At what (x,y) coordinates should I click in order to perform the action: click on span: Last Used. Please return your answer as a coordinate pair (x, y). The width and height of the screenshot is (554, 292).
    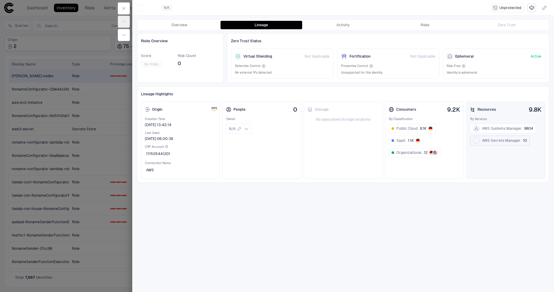
    Looking at the image, I should click on (180, 133).